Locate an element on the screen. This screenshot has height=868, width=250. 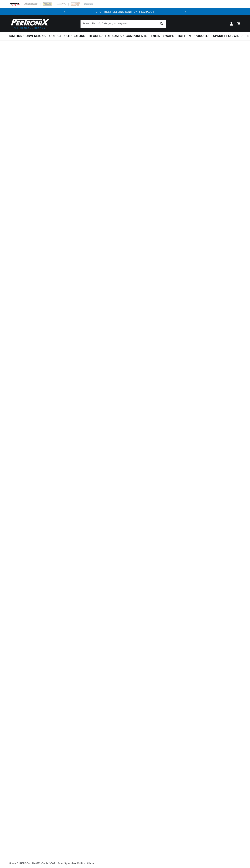
summary: Headers, Exhausts & Components is located at coordinates (118, 36).